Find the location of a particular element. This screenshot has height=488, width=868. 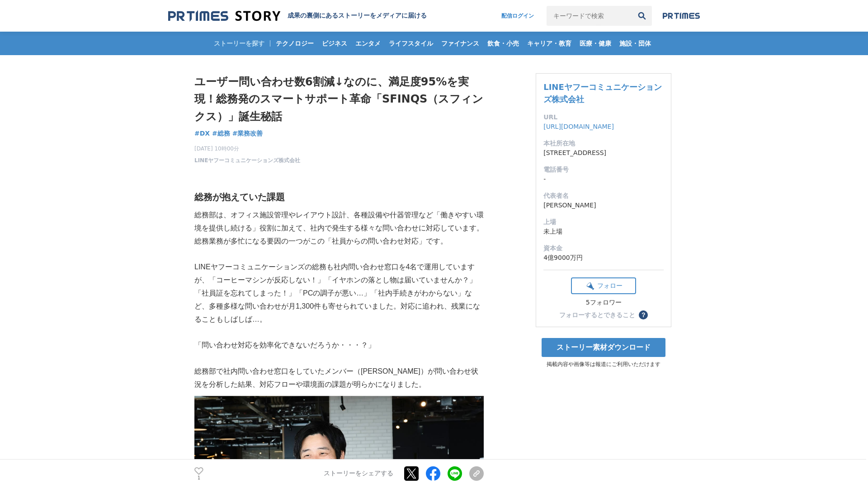

dt: 上場 is located at coordinates (603, 222).